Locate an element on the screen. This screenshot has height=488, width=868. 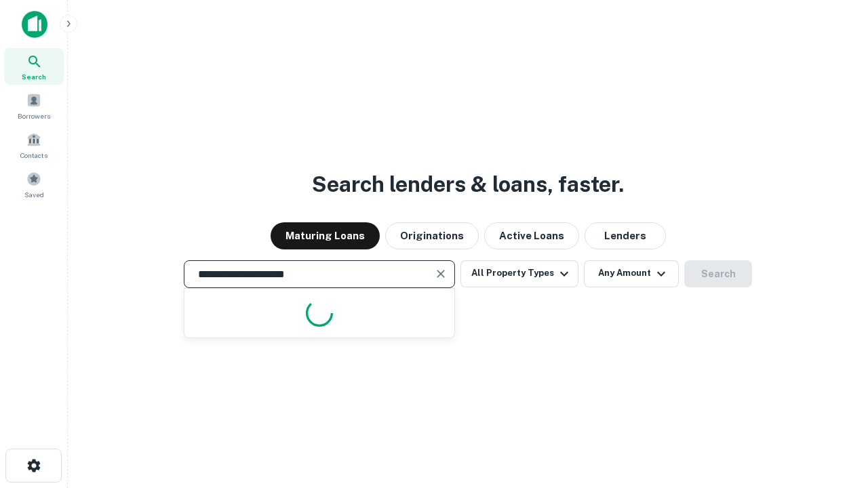
a: Borrowers is located at coordinates (34, 105).